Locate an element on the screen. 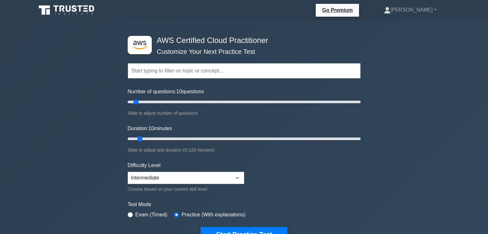 The image size is (488, 234). label: Test Mode is located at coordinates (244, 205).